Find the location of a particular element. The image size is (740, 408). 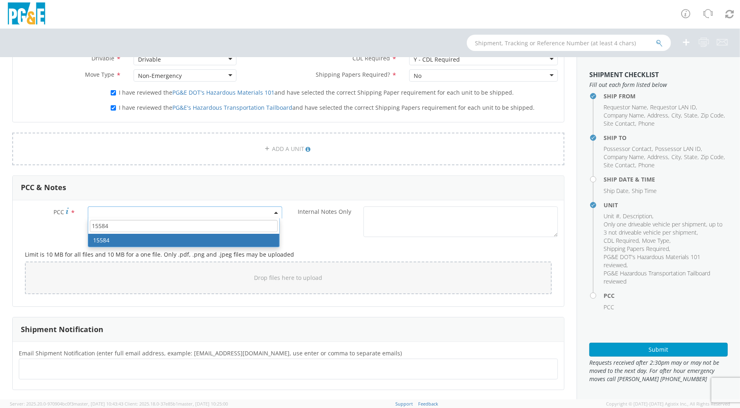

span: Server: 2025.20.0-970904bc0f3 is located at coordinates (67, 404).